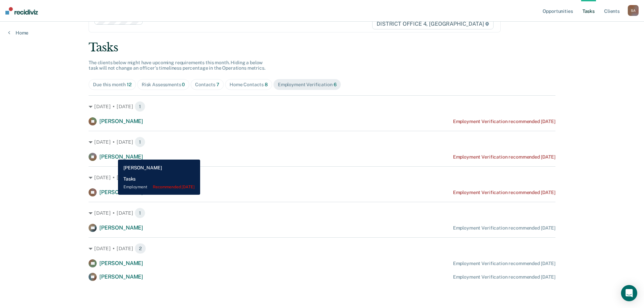 The width and height of the screenshot is (644, 308). What do you see at coordinates (129, 84) in the screenshot?
I see `span: 12` at bounding box center [129, 84].